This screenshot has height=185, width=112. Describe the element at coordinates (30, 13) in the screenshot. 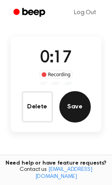

I see `a: Beep` at that location.